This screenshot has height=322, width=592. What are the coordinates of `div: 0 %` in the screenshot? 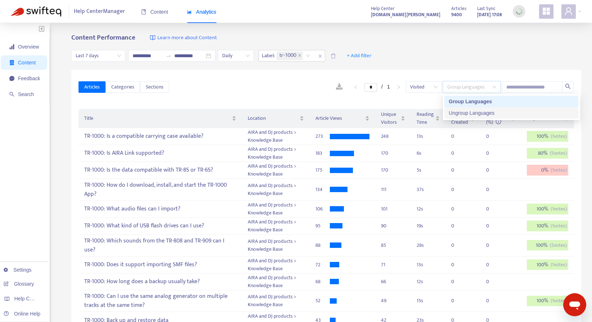 It's located at (547, 170).